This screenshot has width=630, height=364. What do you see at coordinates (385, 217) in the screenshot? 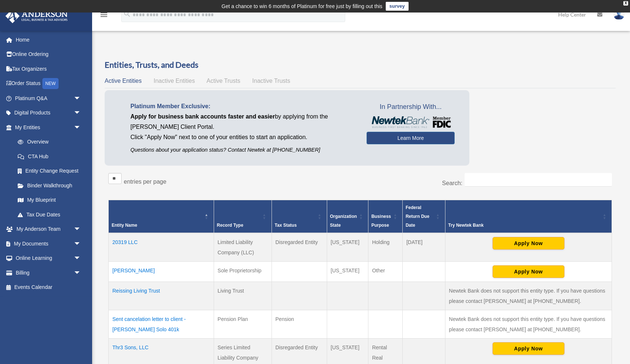
I see `th: Business Purpose: Activate to sort` at bounding box center [385, 217].